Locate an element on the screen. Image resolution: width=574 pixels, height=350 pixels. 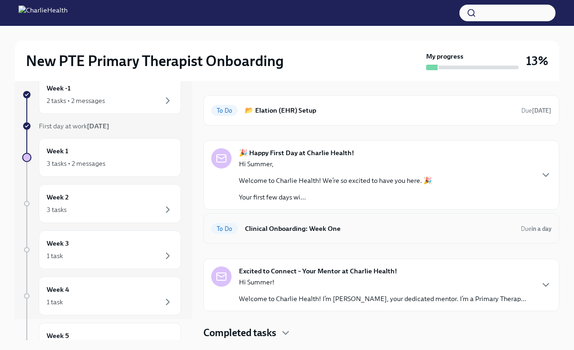
h3: 13% is located at coordinates (537, 61).